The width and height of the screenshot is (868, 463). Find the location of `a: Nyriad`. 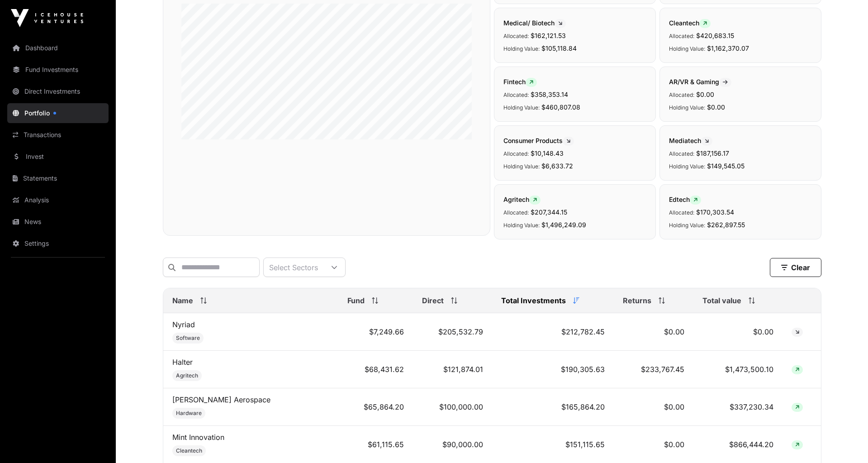

a: Nyriad is located at coordinates (184, 324).